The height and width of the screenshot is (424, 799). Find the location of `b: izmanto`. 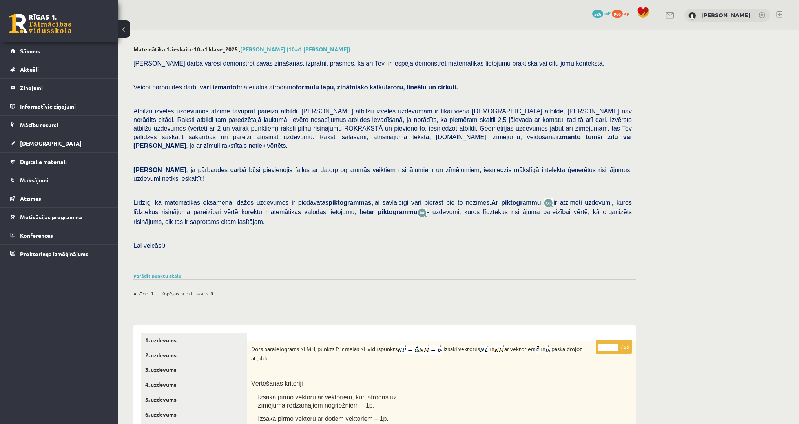

b: izmanto is located at coordinates (569, 137).